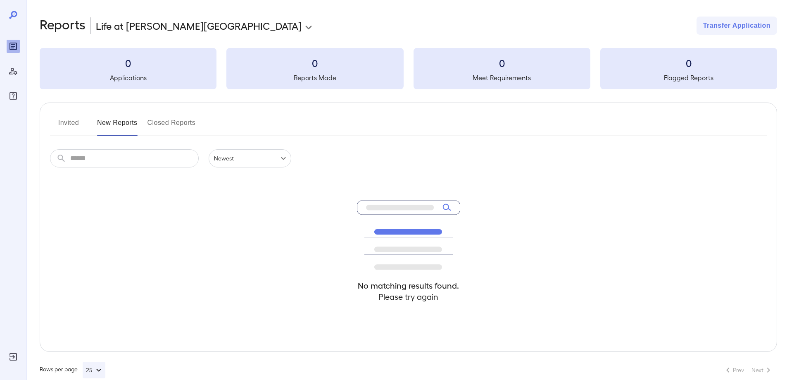 Image resolution: width=787 pixels, height=380 pixels. I want to click on h2: Reports, so click(62, 26).